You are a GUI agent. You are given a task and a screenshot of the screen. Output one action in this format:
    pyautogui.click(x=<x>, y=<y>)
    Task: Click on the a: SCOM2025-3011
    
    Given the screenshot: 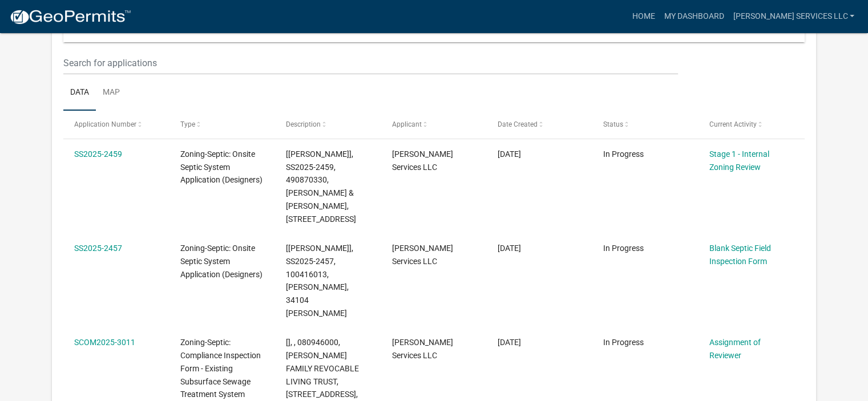 What is the action you would take?
    pyautogui.click(x=105, y=342)
    